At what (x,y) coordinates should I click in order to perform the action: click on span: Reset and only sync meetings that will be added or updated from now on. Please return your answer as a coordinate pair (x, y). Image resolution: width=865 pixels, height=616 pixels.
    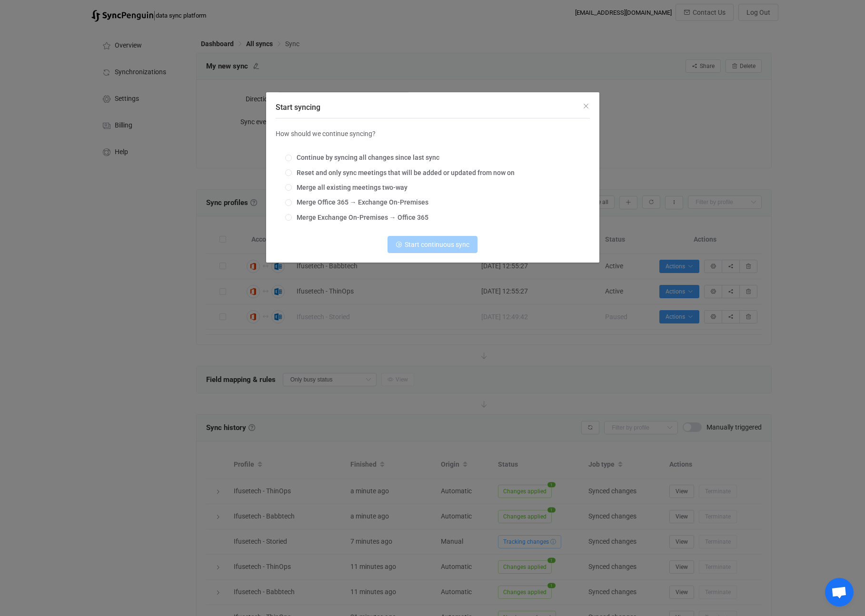
    Looking at the image, I should click on (403, 173).